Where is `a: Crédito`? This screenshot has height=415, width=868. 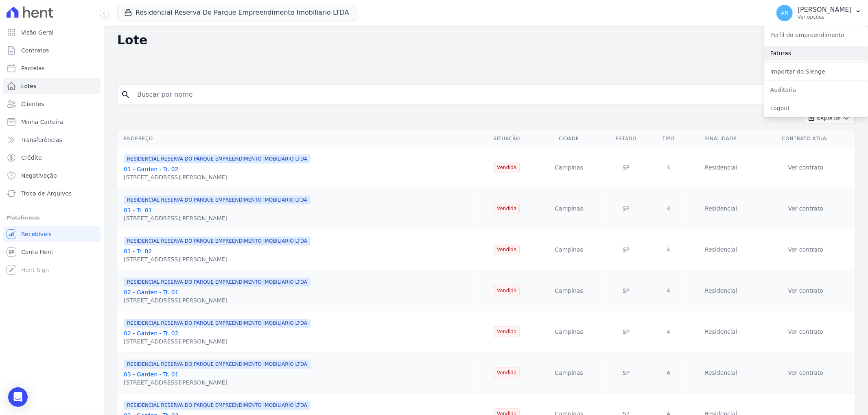
a: Crédito is located at coordinates (52, 158).